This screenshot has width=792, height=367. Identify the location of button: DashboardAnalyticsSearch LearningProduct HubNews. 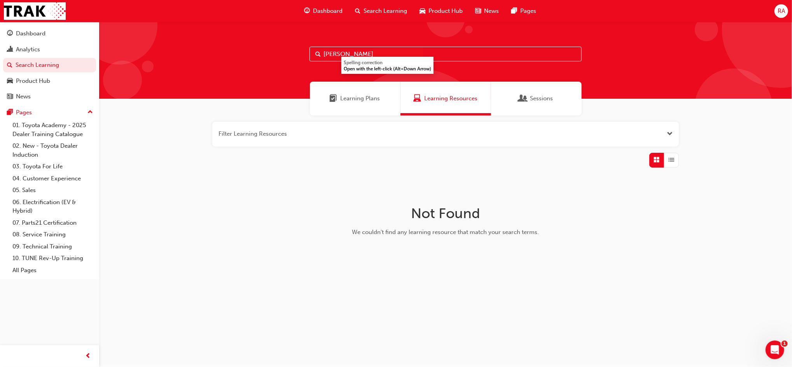
(49, 65).